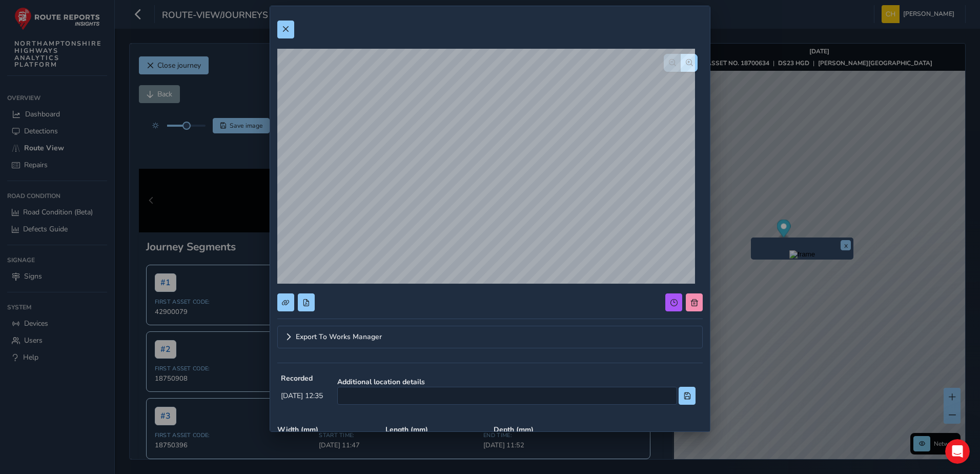  Describe the element at coordinates (436, 429) in the screenshot. I see `strong: Length ( mm )` at that location.